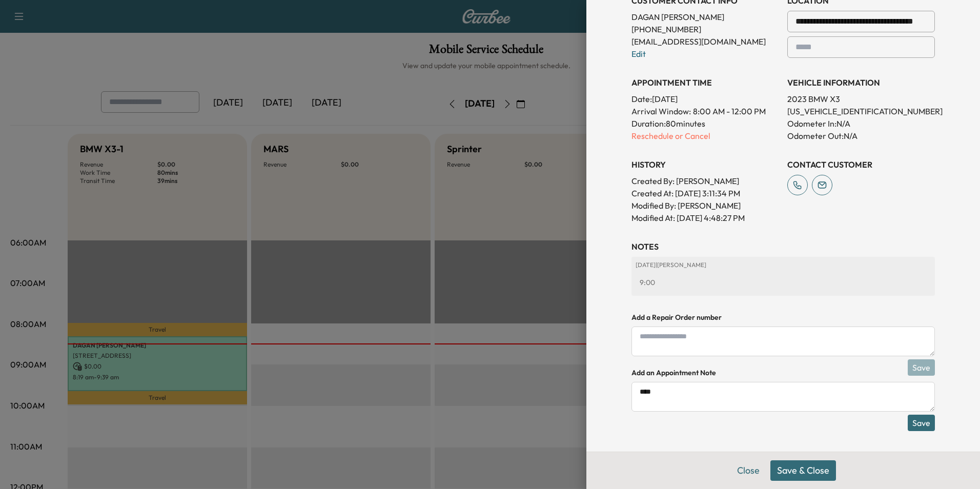 The image size is (980, 489). Describe the element at coordinates (803, 470) in the screenshot. I see `button: Save & Close` at that location.